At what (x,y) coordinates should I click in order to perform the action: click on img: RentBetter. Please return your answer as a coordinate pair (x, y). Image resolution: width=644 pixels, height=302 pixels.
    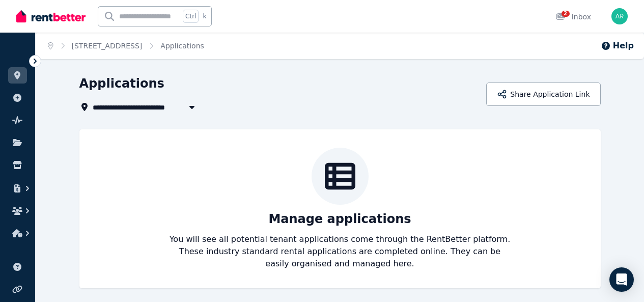
    Looking at the image, I should click on (51, 16).